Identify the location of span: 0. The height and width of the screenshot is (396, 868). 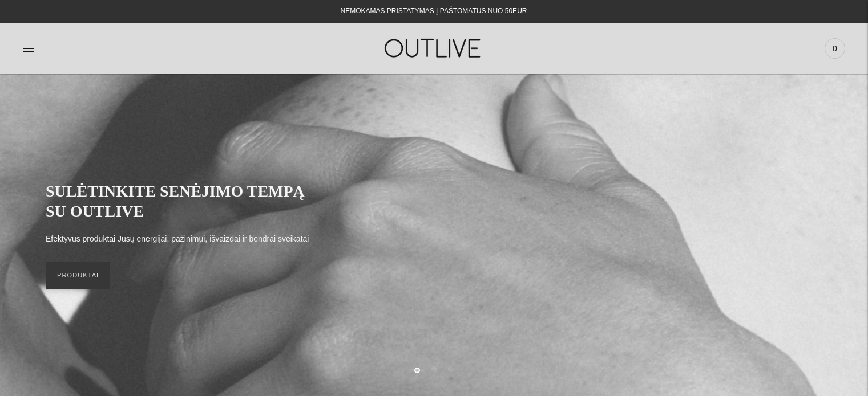
(835, 48).